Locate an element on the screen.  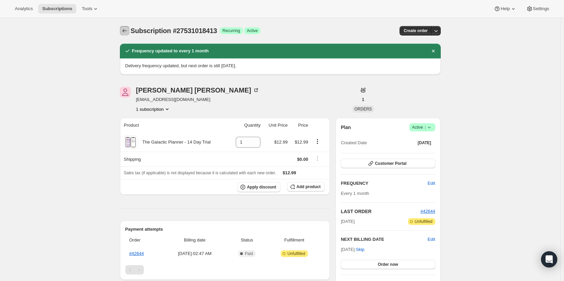
button: #42644 is located at coordinates (427, 211).